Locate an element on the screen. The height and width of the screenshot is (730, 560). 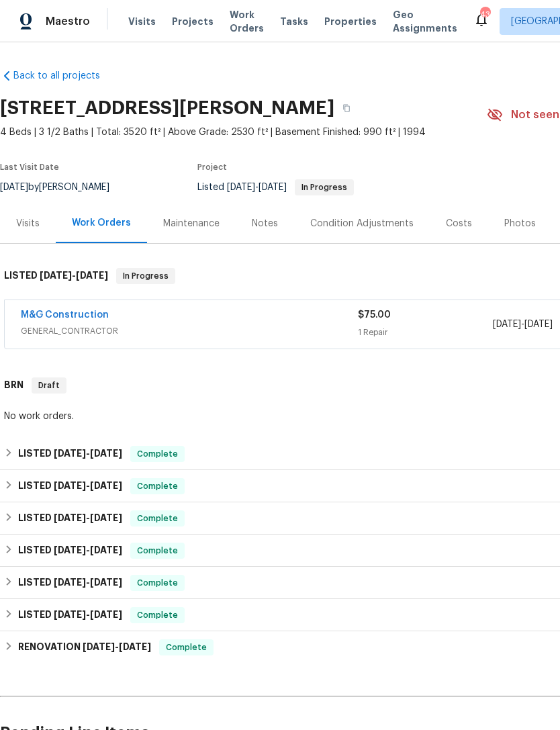
h6: RENOVATION is located at coordinates (85, 647).